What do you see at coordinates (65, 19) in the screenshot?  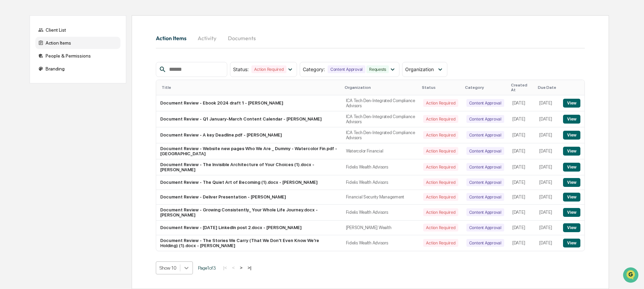 I see `p: How can we help?` at bounding box center [65, 19].